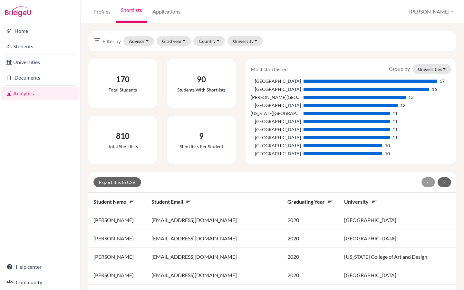 This screenshot has width=464, height=290. I want to click on a: Universities, so click(40, 62).